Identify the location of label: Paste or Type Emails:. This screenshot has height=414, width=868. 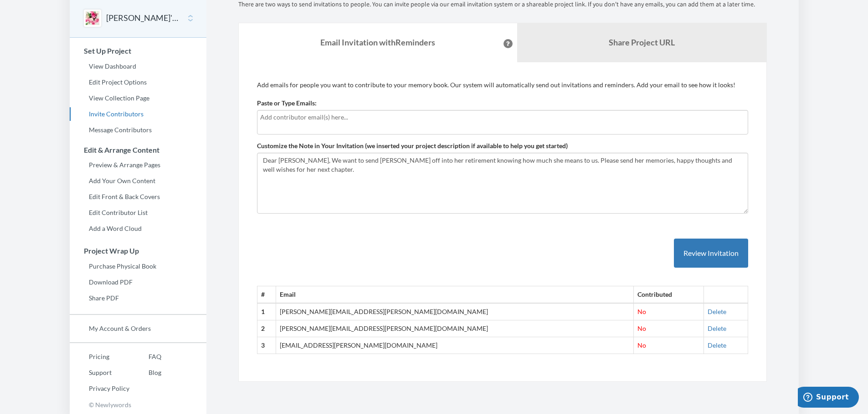
(287, 103).